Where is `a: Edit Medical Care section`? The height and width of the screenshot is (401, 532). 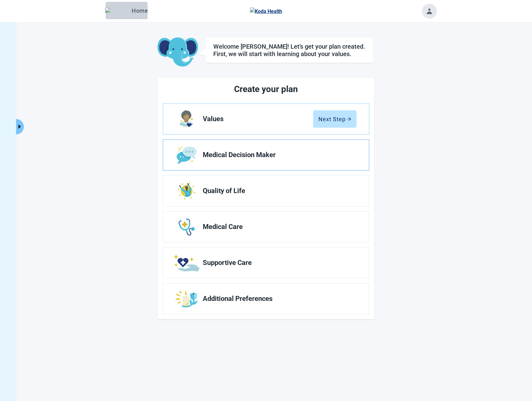
a: Edit Medical Care section is located at coordinates (266, 227).